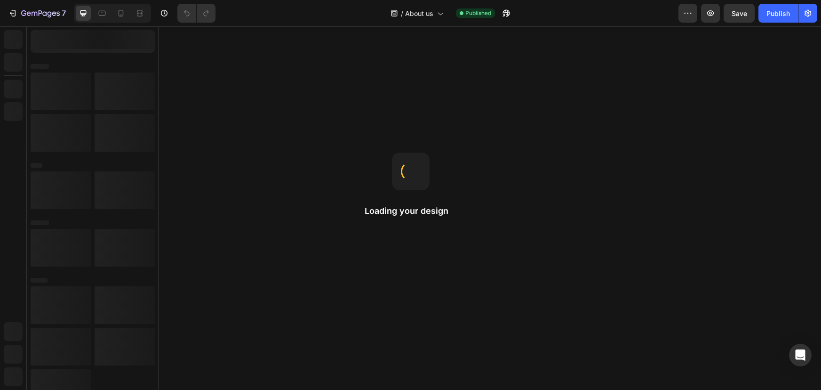 The height and width of the screenshot is (390, 821). I want to click on button: 7, so click(37, 13).